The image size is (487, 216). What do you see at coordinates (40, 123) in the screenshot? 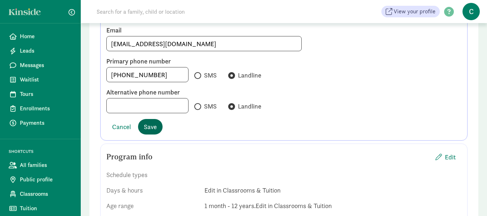
I see `a: Payments` at bounding box center [40, 123].